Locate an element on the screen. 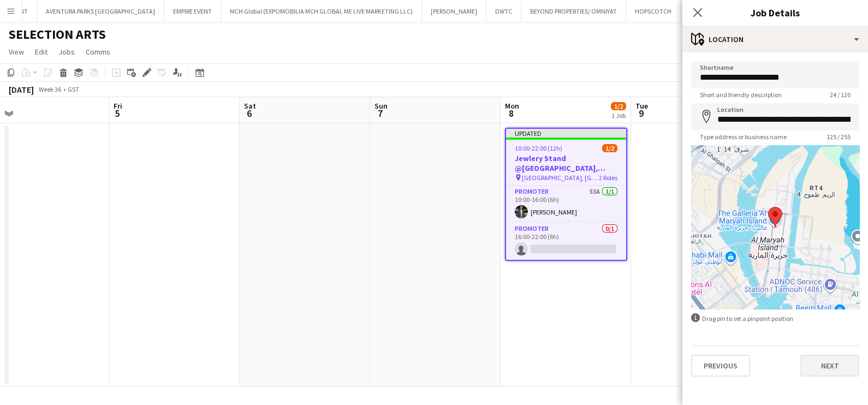 This screenshot has height=405, width=868. span: Jobs is located at coordinates (67, 52).